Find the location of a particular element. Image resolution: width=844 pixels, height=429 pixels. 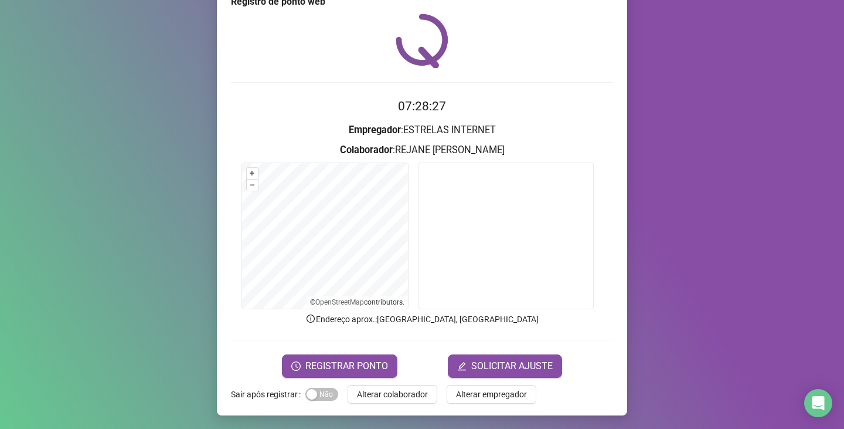

span: REGISTRAR PONTO is located at coordinates (347, 366).